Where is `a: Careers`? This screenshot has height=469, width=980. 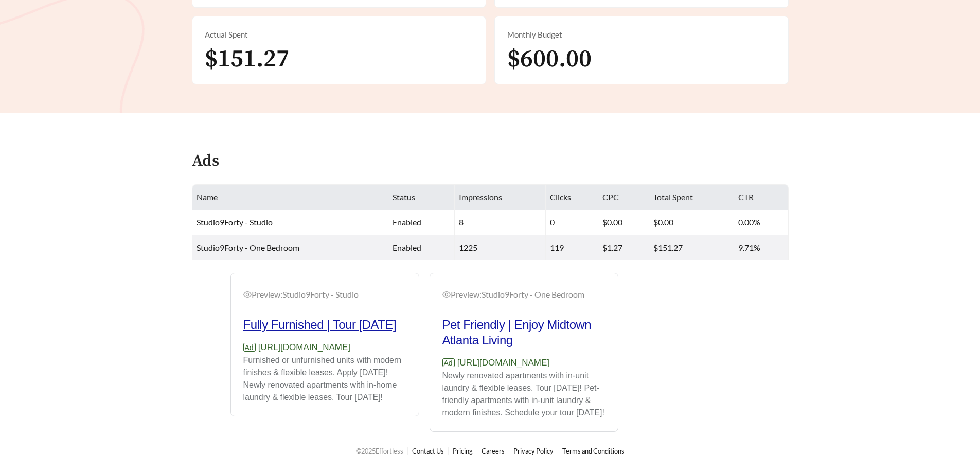
a: Careers is located at coordinates (493, 451).